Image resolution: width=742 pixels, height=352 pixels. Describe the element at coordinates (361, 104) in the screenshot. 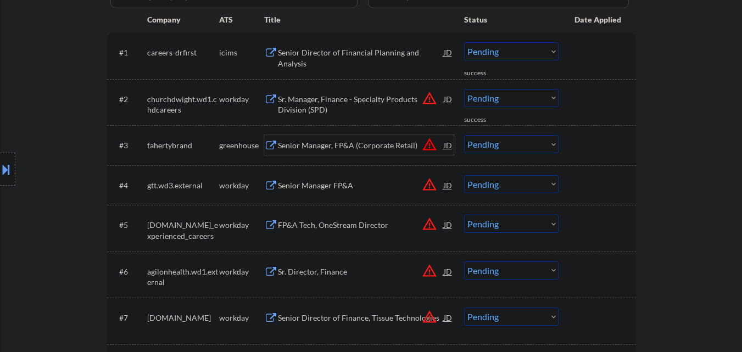

I see `div: Sr. Manager, Finance - Specialty Products Division (SPD)` at that location.